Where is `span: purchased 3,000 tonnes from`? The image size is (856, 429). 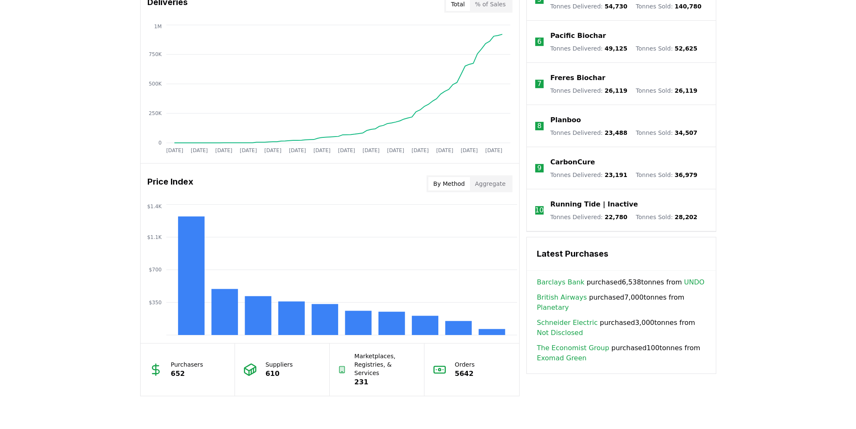
span: purchased 3,000 tonnes from is located at coordinates (621, 328).